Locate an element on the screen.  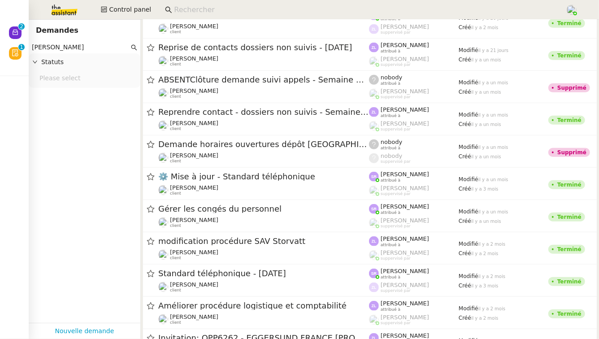
button: Control panel is located at coordinates (126, 10).